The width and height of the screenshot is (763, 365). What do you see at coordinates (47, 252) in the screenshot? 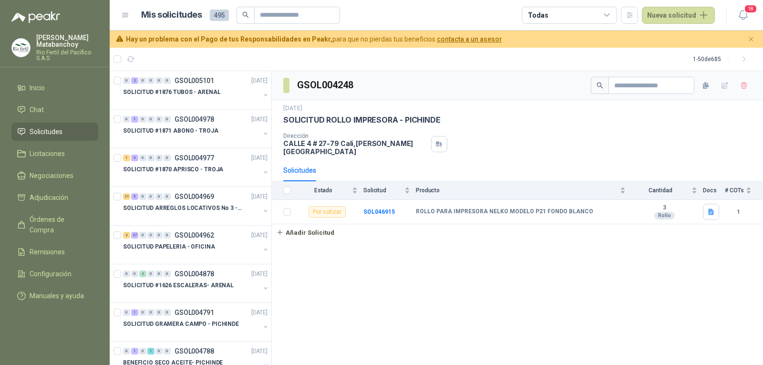
I see `span: Remisiones` at bounding box center [47, 252].